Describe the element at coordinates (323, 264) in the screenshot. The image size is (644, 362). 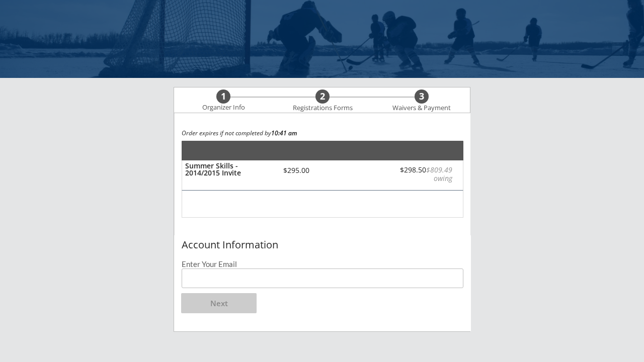
I see `div: Enter Your Email` at that location.